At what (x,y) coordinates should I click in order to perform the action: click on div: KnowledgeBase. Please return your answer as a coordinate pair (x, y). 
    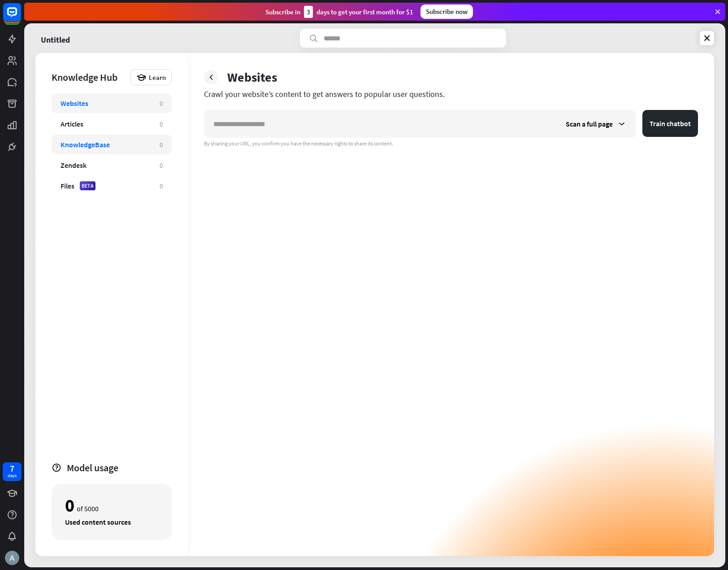
    Looking at the image, I should click on (85, 145).